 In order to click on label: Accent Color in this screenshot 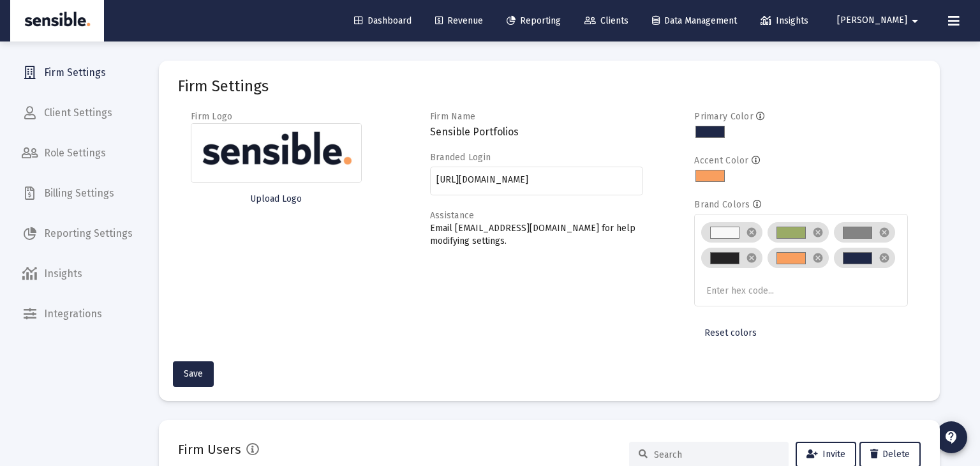, I will do `click(721, 160)`.